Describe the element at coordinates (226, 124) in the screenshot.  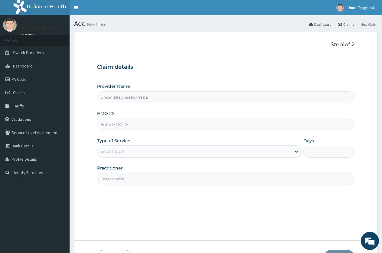
I see `input: Enter HMO ID` at that location.